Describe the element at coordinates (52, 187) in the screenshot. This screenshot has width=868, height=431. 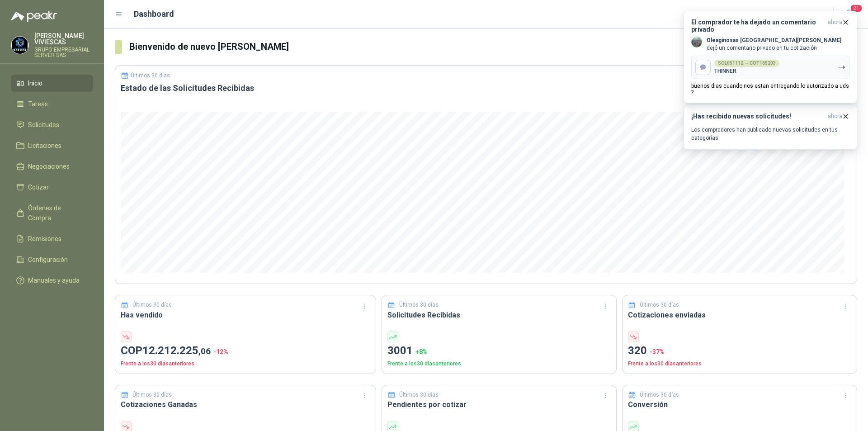
I see `a: Cotizar` at that location.